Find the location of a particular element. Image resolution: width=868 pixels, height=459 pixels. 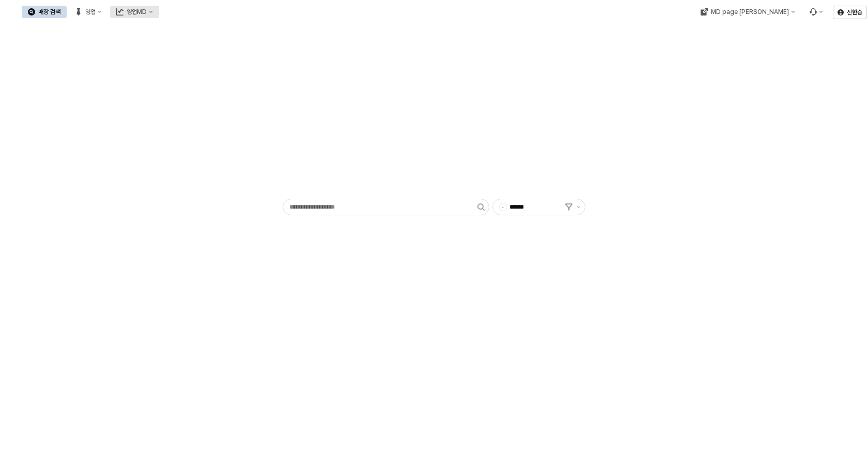

button: 제안 사항 표시 is located at coordinates (579, 207).